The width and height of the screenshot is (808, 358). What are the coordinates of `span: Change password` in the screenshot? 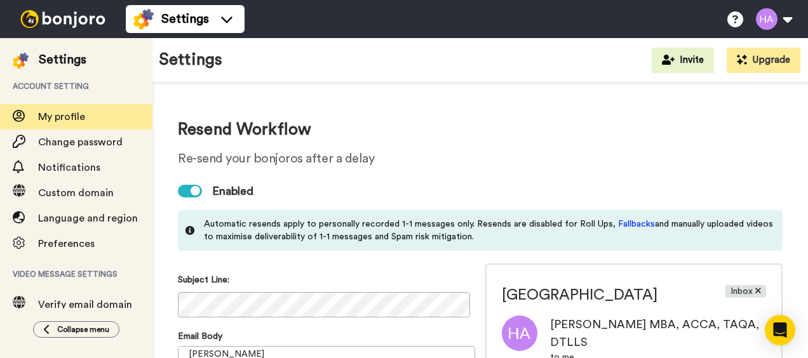 It's located at (80, 142).